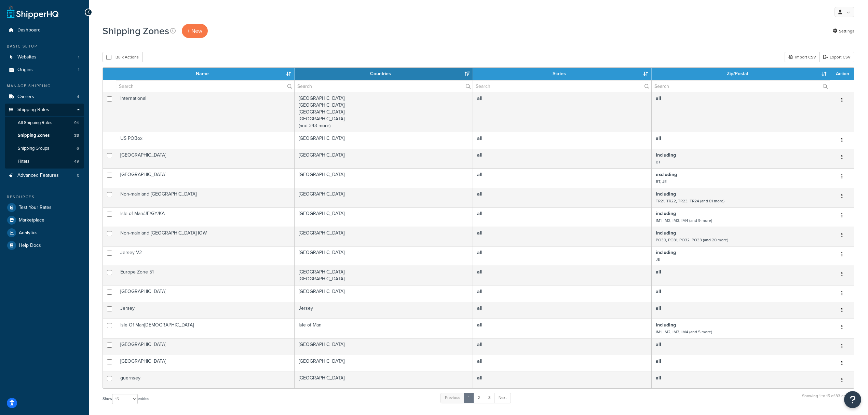 This screenshot has width=868, height=415. I want to click on a: Shipping Groups 6, so click(44, 148).